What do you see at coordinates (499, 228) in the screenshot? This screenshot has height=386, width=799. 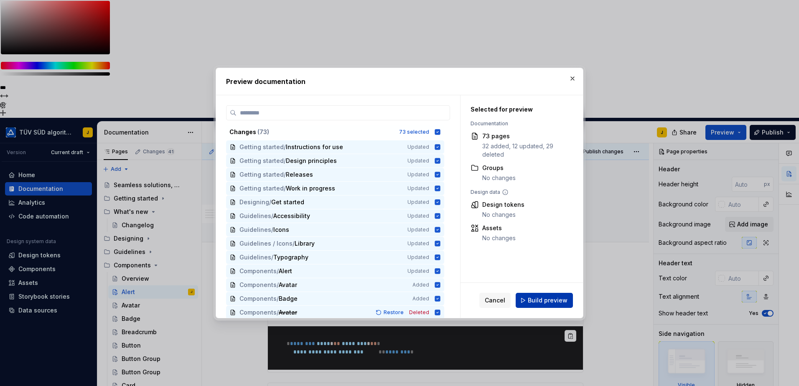 I see `div: Assets` at bounding box center [499, 228].